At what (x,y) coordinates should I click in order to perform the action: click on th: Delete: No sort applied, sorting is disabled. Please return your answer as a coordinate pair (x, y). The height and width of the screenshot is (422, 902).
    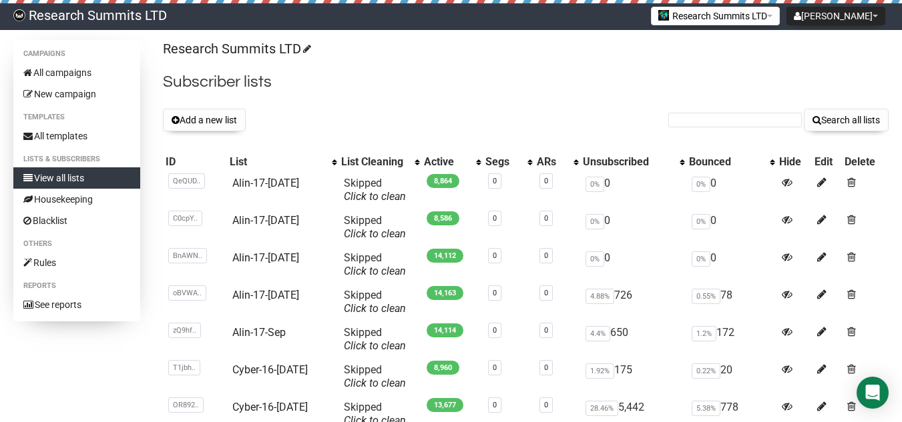
    Looking at the image, I should click on (865, 162).